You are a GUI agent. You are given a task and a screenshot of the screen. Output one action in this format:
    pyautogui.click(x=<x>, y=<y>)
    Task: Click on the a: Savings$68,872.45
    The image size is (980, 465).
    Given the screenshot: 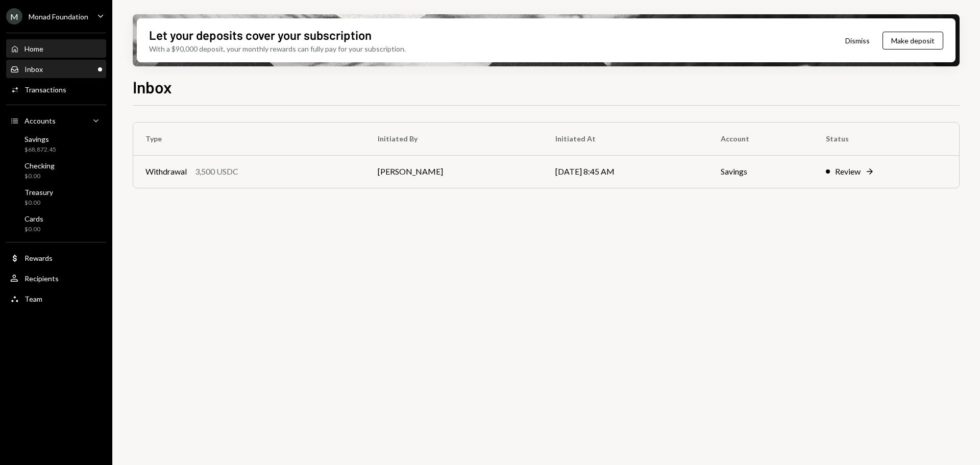 What is the action you would take?
    pyautogui.click(x=56, y=144)
    